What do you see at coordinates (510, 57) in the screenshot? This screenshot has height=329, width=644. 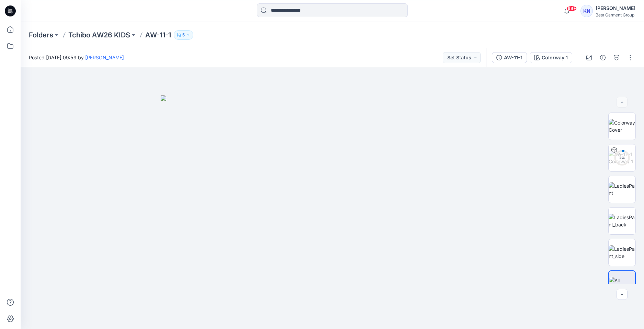 I see `button: AW-11-1` at bounding box center [510, 57].